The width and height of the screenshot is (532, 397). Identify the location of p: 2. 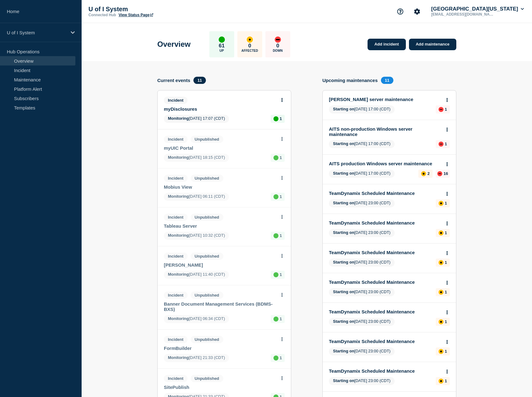
(428, 173).